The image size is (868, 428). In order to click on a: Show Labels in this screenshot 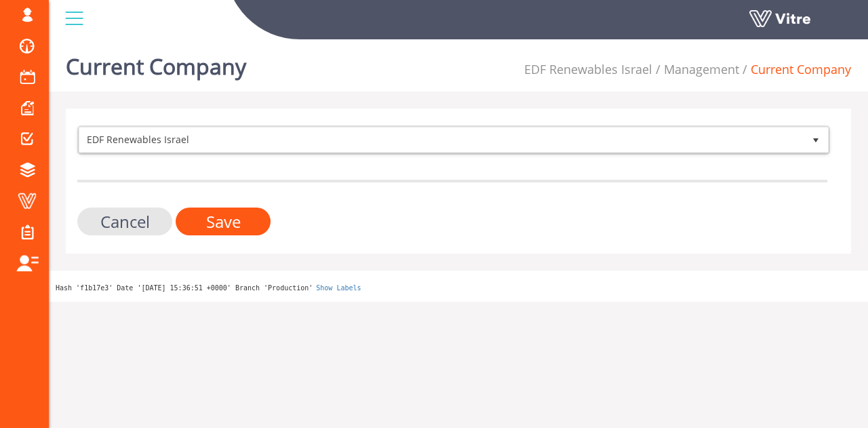, I will do `click(339, 288)`.